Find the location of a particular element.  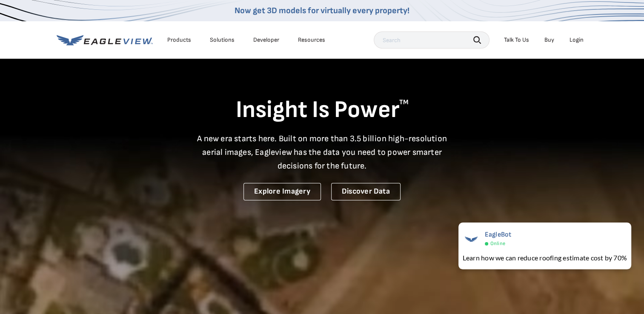

div: Resources is located at coordinates (312, 40).